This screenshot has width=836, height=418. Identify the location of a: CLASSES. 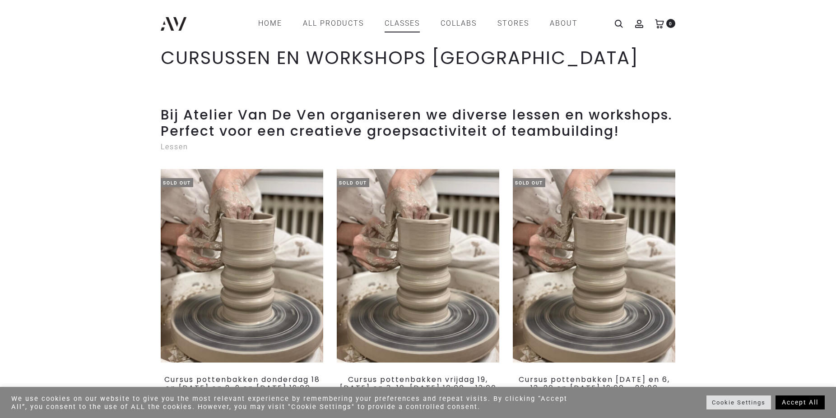
(402, 23).